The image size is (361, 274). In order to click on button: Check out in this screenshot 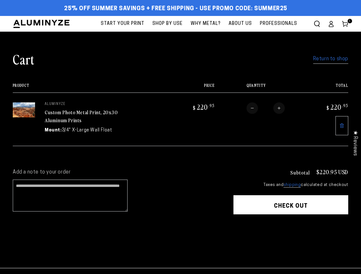, I will do `click(291, 205)`.